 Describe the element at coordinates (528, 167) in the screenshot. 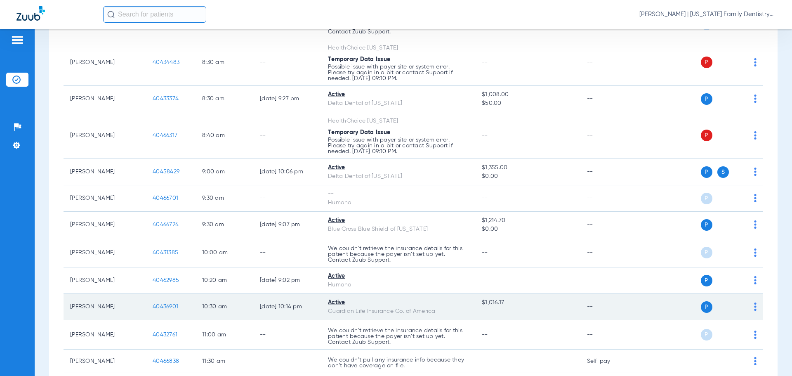

I see `span: $1,355.00` at that location.